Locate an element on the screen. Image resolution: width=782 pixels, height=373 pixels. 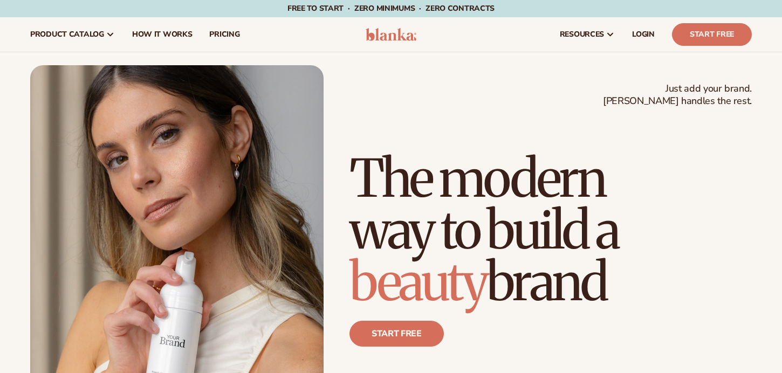
span: LOGIN is located at coordinates (643, 35).